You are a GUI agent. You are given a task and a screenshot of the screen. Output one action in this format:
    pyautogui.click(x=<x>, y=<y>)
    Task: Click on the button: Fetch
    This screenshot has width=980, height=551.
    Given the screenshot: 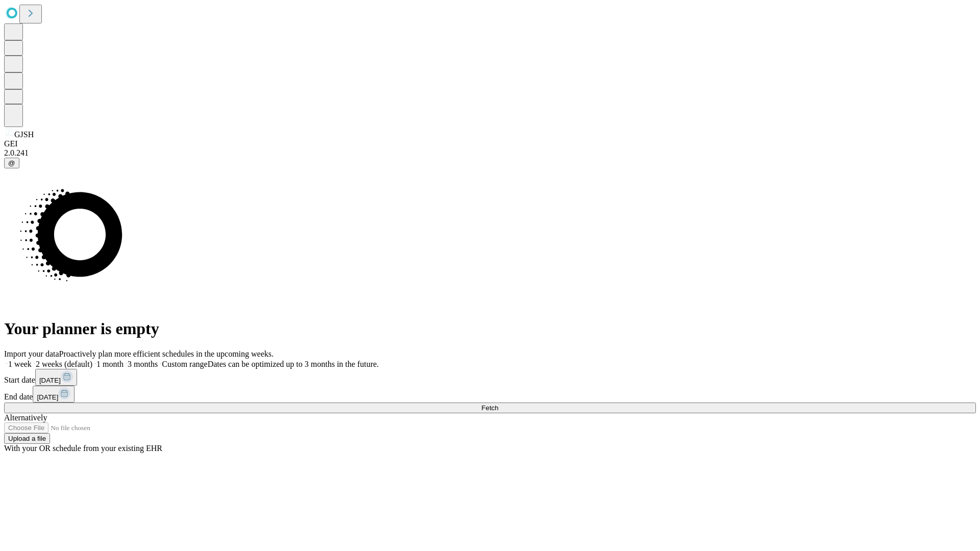 What is the action you would take?
    pyautogui.click(x=490, y=407)
    